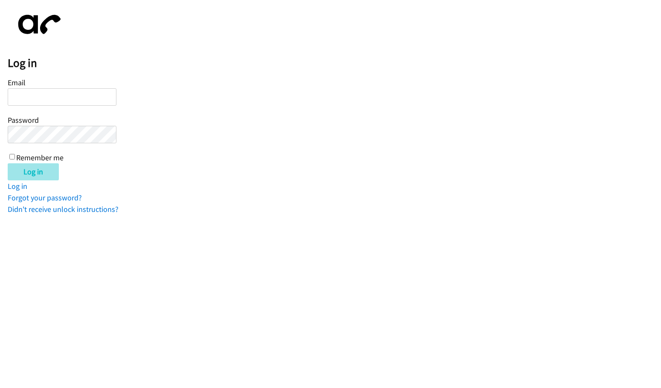 The height and width of the screenshot is (388, 661). I want to click on a: Forgot your password?, so click(45, 197).